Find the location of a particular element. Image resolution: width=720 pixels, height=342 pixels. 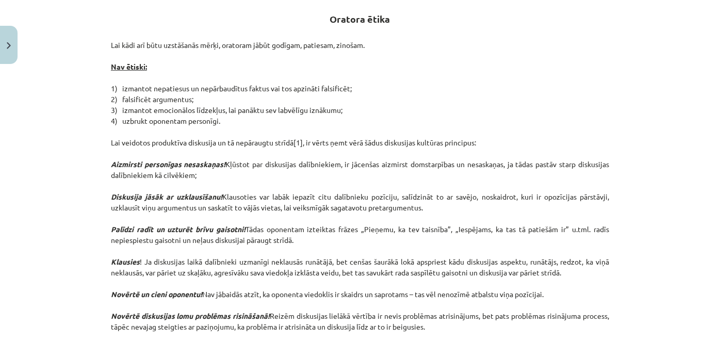

strong: Oratora ētika is located at coordinates (360, 19).